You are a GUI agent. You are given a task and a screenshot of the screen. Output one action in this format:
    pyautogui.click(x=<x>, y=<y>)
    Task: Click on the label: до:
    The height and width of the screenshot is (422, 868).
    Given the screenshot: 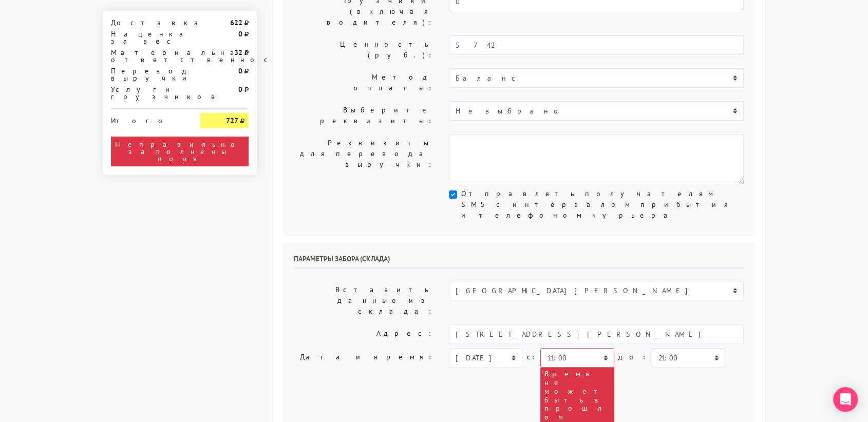 What is the action you would take?
    pyautogui.click(x=632, y=357)
    